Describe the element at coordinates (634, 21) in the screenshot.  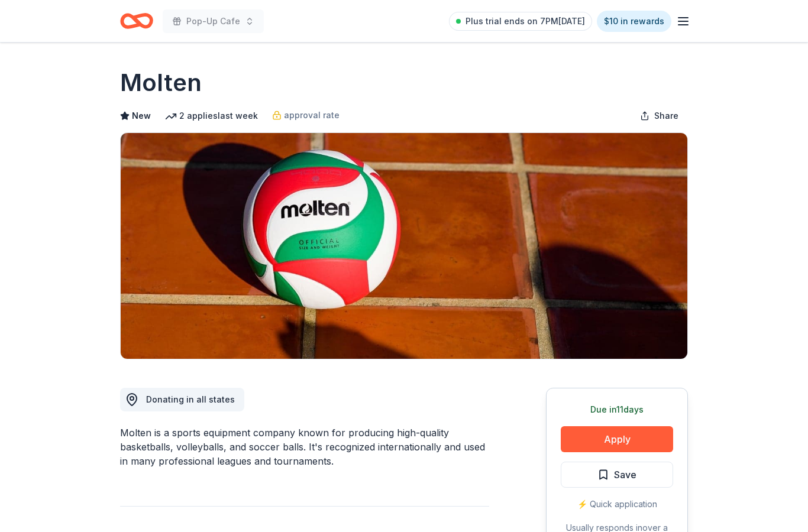
I see `a: $10 in rewards` at that location.